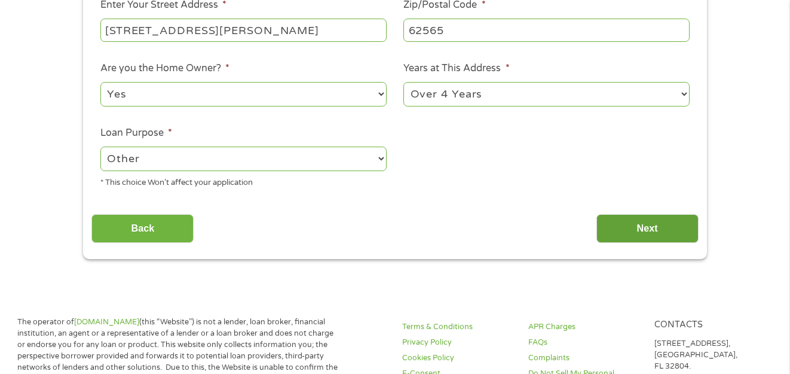 Image resolution: width=790 pixels, height=374 pixels. What do you see at coordinates (243, 181) in the screenshot?
I see `div: * This choice Won’t affect your application` at bounding box center [243, 181].